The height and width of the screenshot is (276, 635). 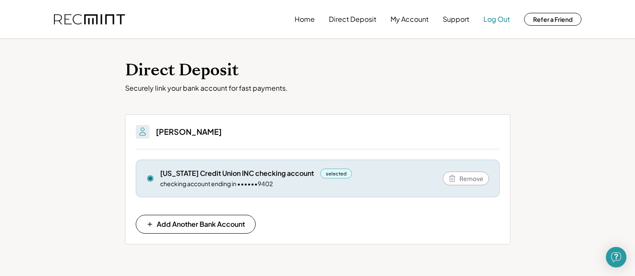 What do you see at coordinates (318, 70) in the screenshot?
I see `h1: Direct Deposit` at bounding box center [318, 70].